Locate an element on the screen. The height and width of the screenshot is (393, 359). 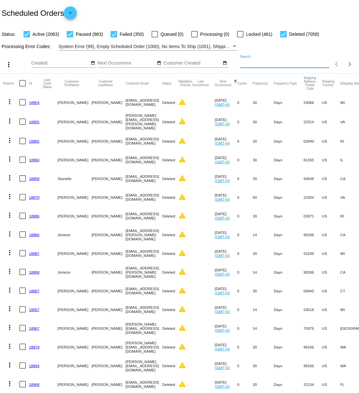
a: 18865 is located at coordinates (34, 141).